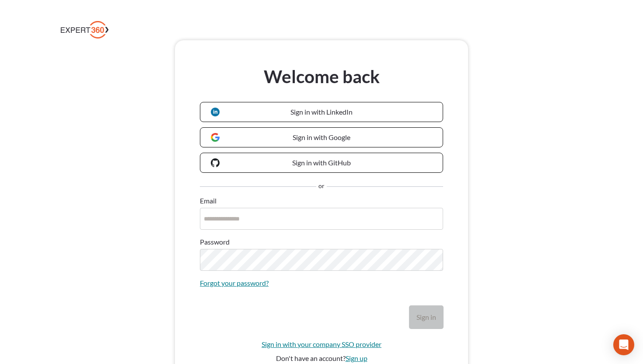  Describe the element at coordinates (322, 187) in the screenshot. I see `span: or` at that location.